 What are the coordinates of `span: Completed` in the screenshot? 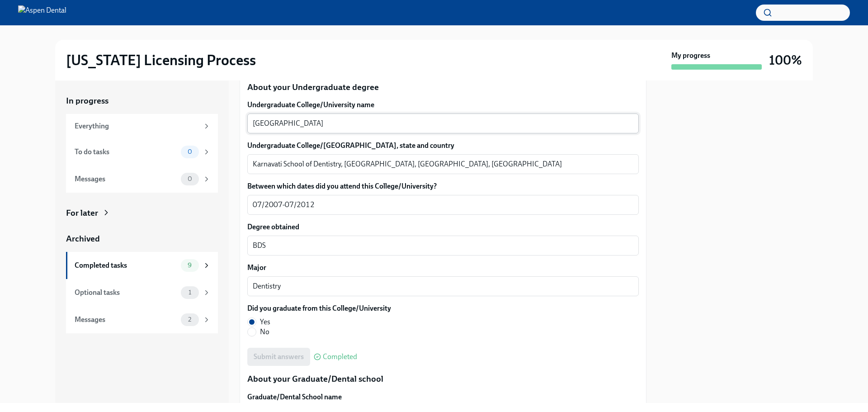 It's located at (340, 357).